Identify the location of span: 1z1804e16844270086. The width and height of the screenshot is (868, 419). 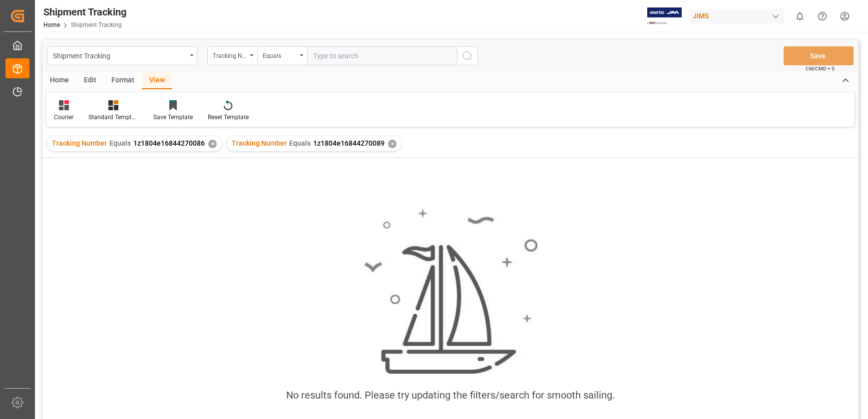
(169, 143).